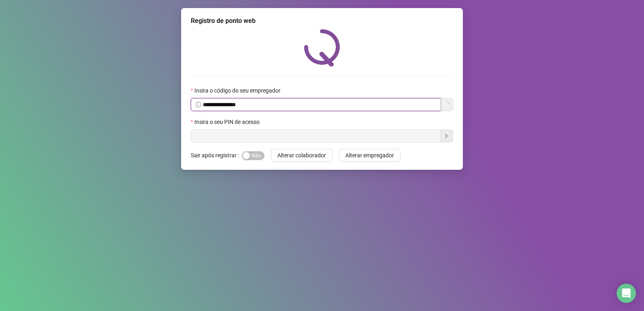 The width and height of the screenshot is (644, 311). What do you see at coordinates (322, 21) in the screenshot?
I see `div: Registro de ponto web` at bounding box center [322, 21].